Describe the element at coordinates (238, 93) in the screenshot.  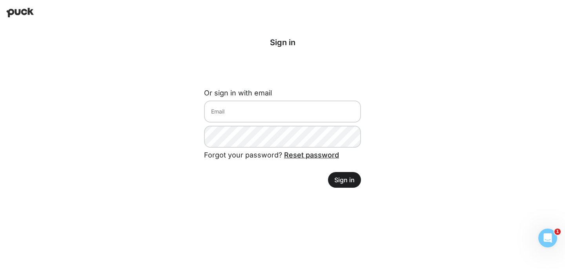
I see `label: Or sign in with email` at that location.